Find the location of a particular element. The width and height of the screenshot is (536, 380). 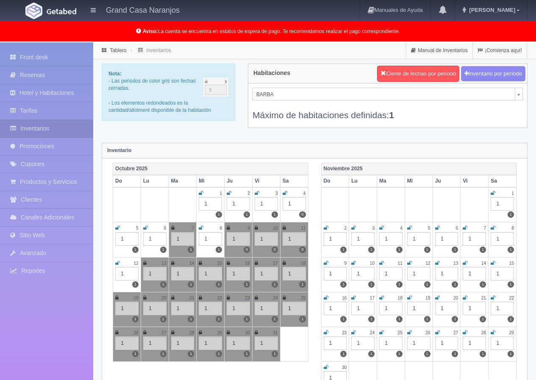

th: Octubre 2025 is located at coordinates (211, 169).